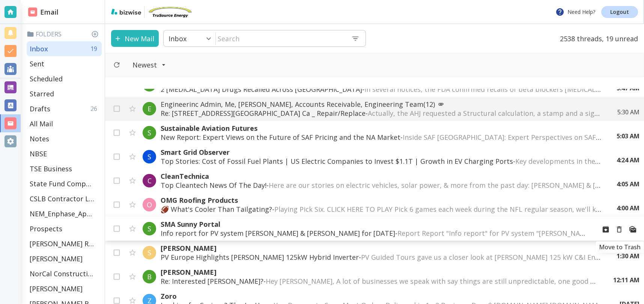 The image size is (644, 304). What do you see at coordinates (64, 64) in the screenshot?
I see `div: Sent` at bounding box center [64, 64].